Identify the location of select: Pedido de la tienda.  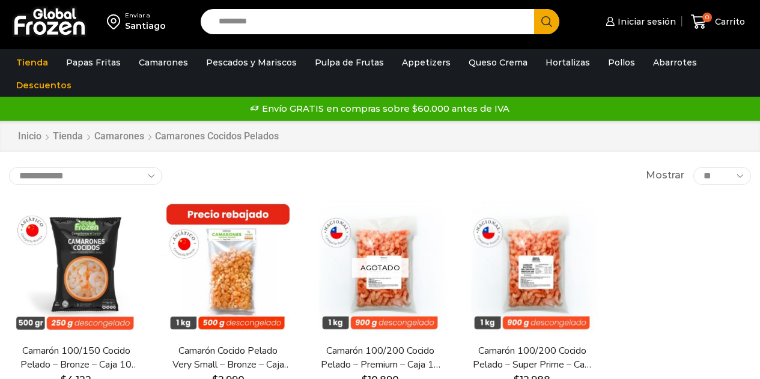
(85, 176).